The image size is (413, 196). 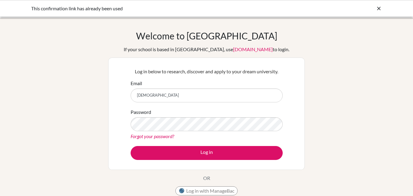 What do you see at coordinates (136, 83) in the screenshot?
I see `label: Email` at bounding box center [136, 83].